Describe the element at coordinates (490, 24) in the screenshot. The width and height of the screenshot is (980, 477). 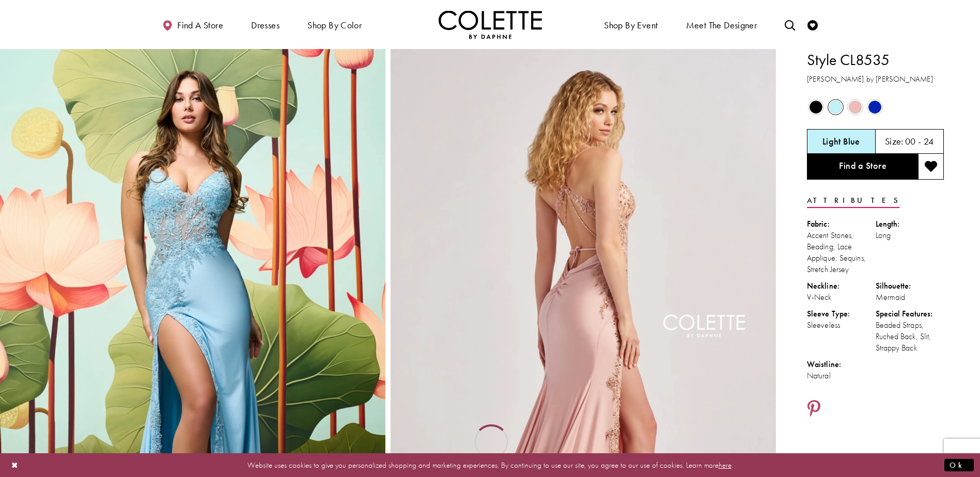
I see `img: Colette by Daphne` at that location.